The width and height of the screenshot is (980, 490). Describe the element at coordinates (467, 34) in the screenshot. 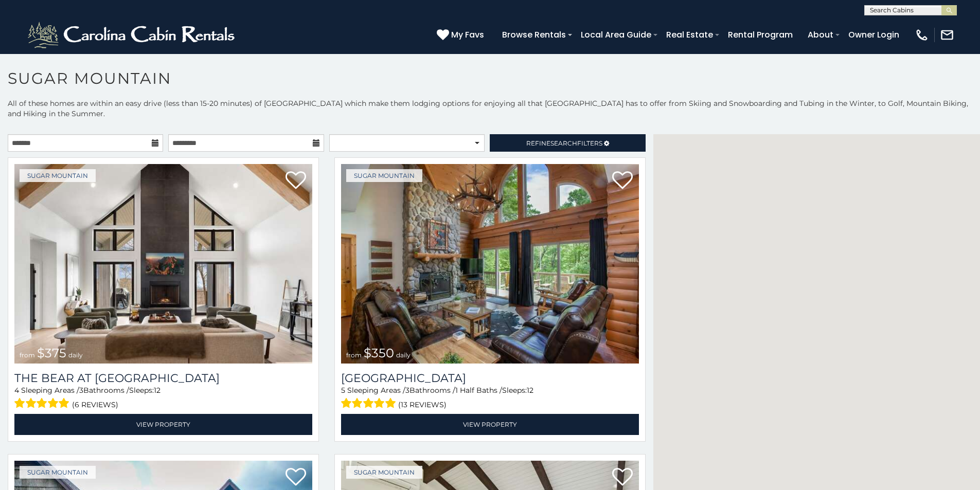

I see `span: My Favs` at that location.